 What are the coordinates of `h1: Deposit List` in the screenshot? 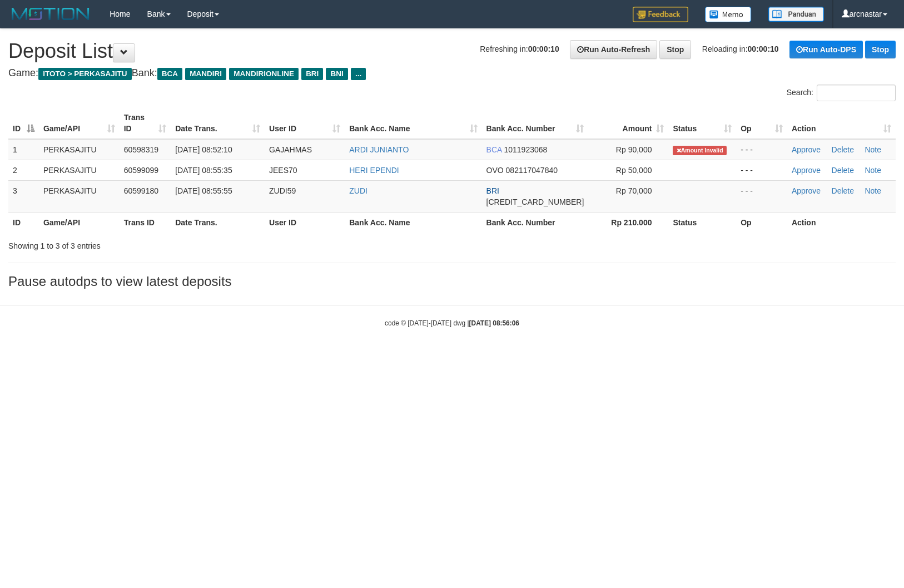 It's located at (452, 51).